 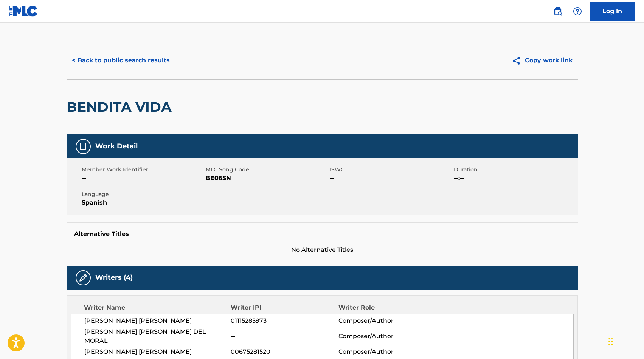 What do you see at coordinates (285, 308) in the screenshot?
I see `div: Writer IPI` at bounding box center [285, 308].